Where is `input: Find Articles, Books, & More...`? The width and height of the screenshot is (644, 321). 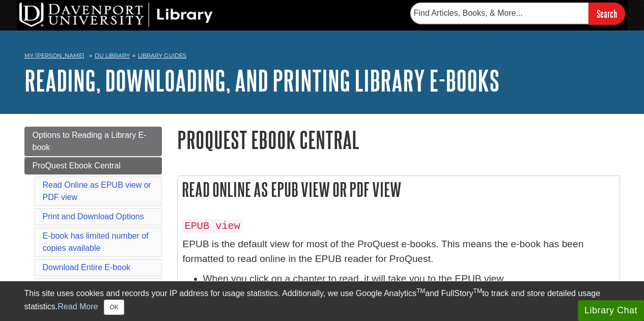 input: Find Articles, Books, & More... is located at coordinates (500, 13).